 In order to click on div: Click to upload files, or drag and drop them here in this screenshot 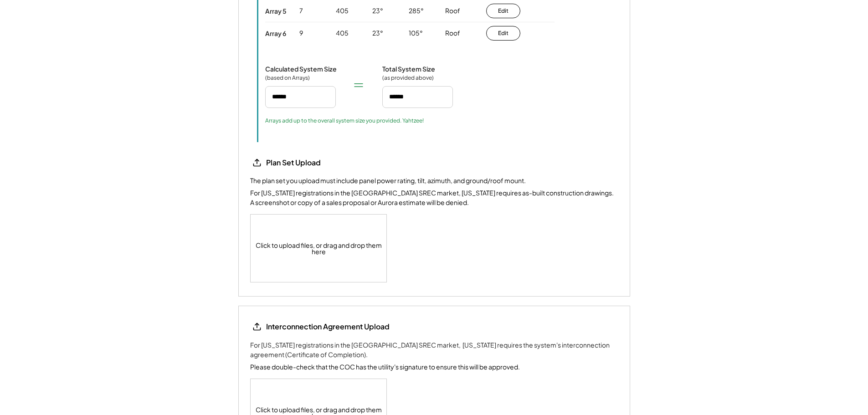, I will do `click(319, 249)`.